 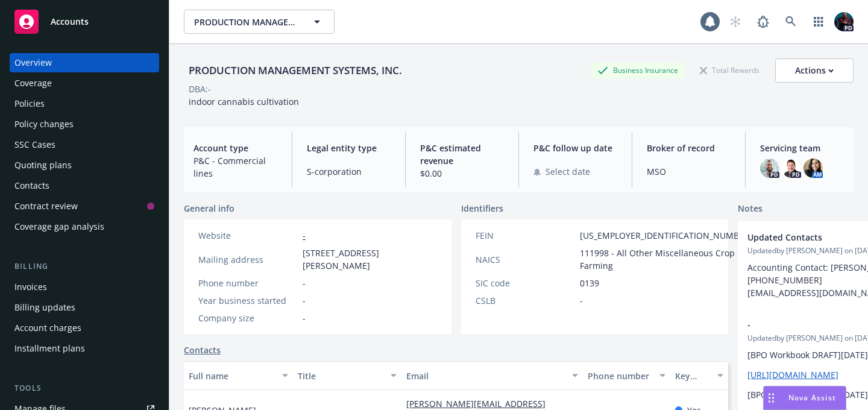 I want to click on a: Overview, so click(x=84, y=63).